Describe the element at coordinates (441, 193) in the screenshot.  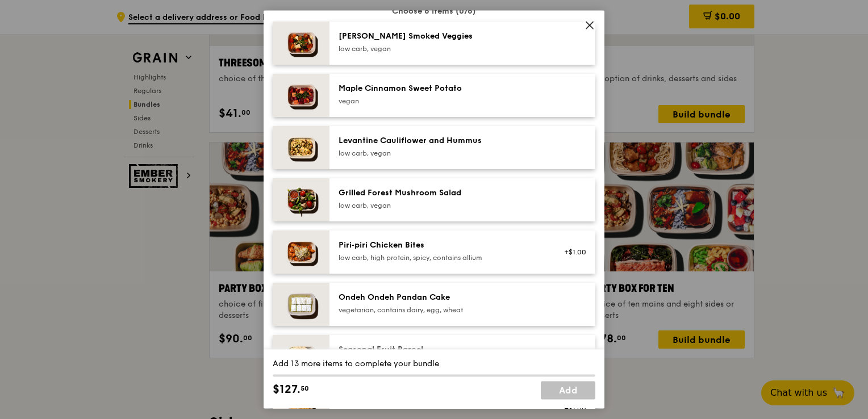
I see `div: Grilled Forest Mushroom Salad` at that location.